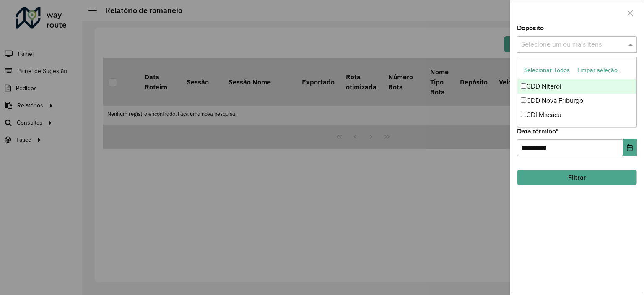 The width and height of the screenshot is (644, 295). What do you see at coordinates (577, 177) in the screenshot?
I see `button: Filtrar` at bounding box center [577, 177].